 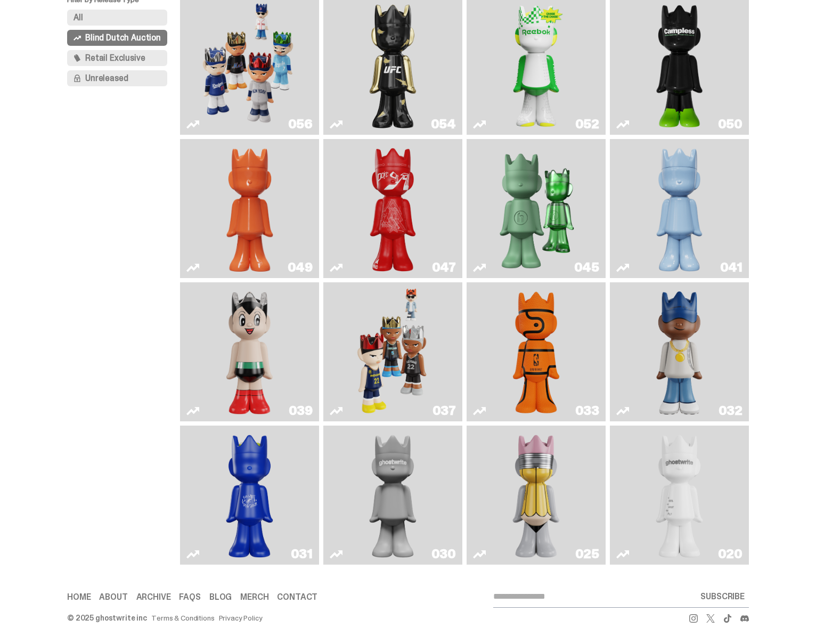 I want to click on img: Game Ball, so click(x=536, y=352).